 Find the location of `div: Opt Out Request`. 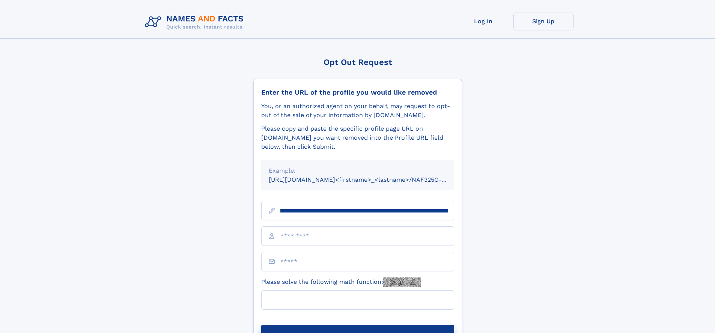

div: Opt Out Request is located at coordinates (358, 62).